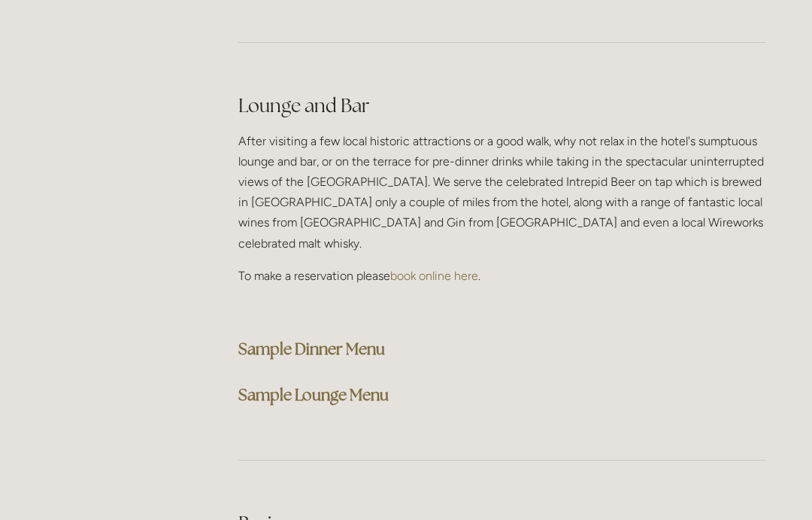 This screenshot has width=812, height=520. Describe the element at coordinates (502, 106) in the screenshot. I see `h2: Lounge and Bar` at that location.